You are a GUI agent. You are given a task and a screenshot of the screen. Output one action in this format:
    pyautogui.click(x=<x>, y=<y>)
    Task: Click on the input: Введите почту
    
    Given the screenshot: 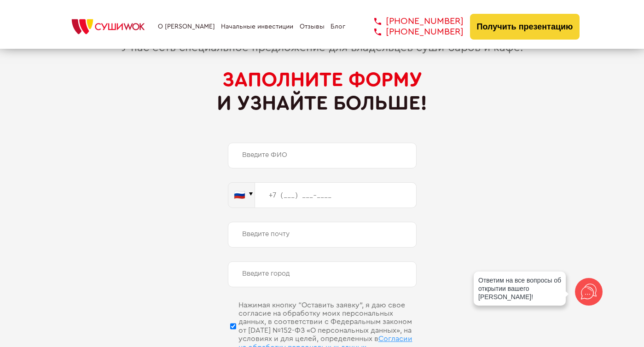 What is the action you would take?
    pyautogui.click(x=322, y=235)
    